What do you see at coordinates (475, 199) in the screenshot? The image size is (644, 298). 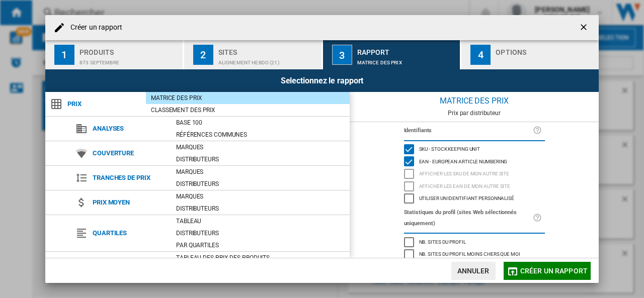 I see `md-checkbox: Utiliser un identifiant personnalisé` at bounding box center [475, 199].